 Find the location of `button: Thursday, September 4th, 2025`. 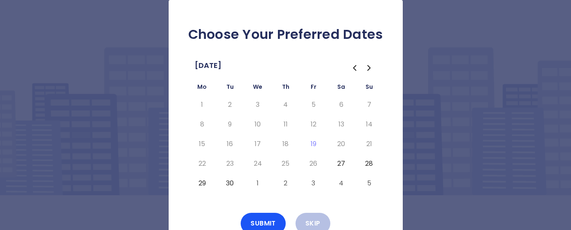

button: Thursday, September 4th, 2025 is located at coordinates (286, 105).